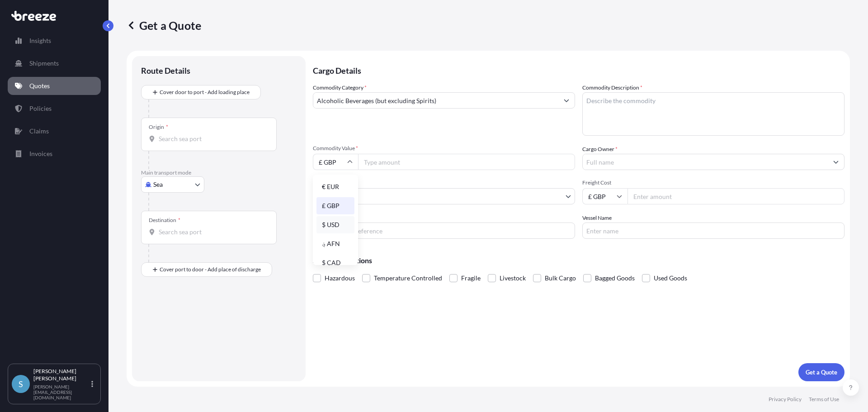 This screenshot has width=868, height=412. What do you see at coordinates (444, 148) in the screenshot?
I see `span: Commodity Value` at bounding box center [444, 148].